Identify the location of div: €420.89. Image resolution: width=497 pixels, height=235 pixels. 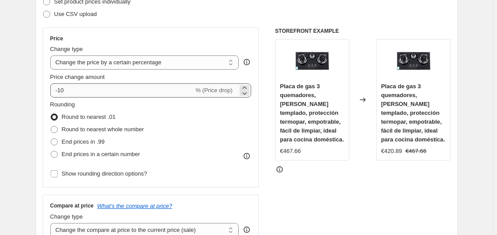
(391, 151).